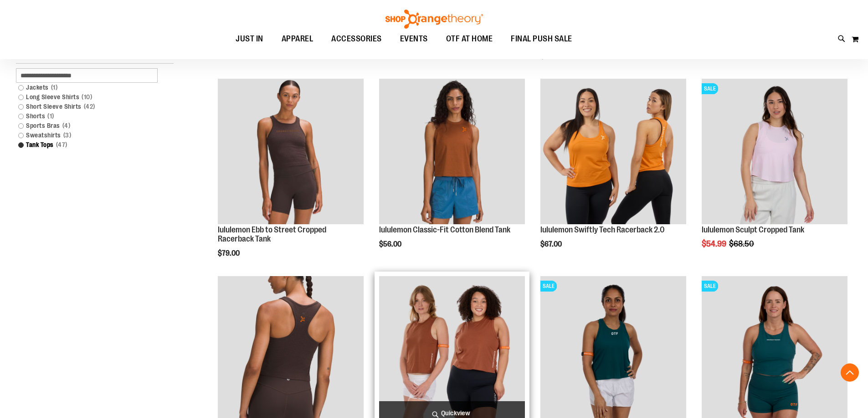  I want to click on a: JUST IN, so click(249, 39).